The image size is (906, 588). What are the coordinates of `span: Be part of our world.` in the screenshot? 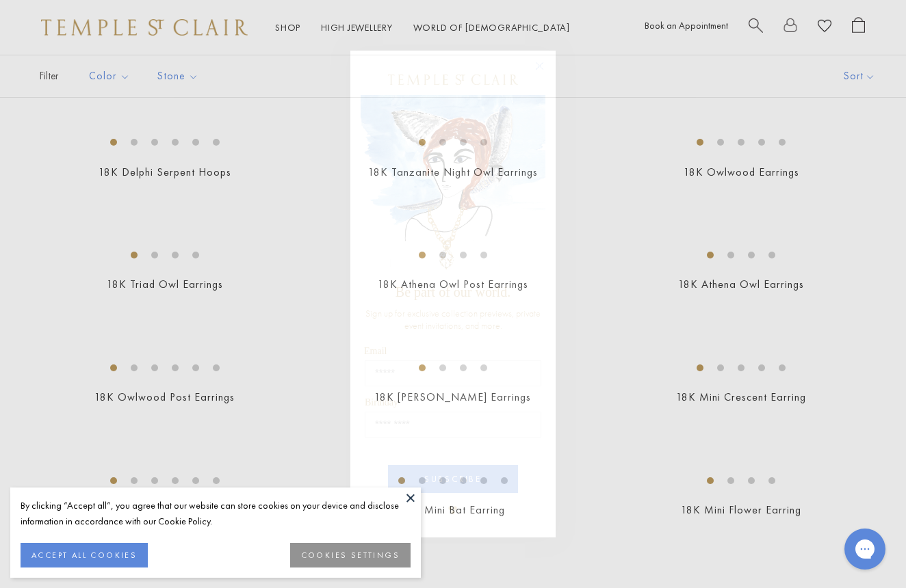 It's located at (453, 292).